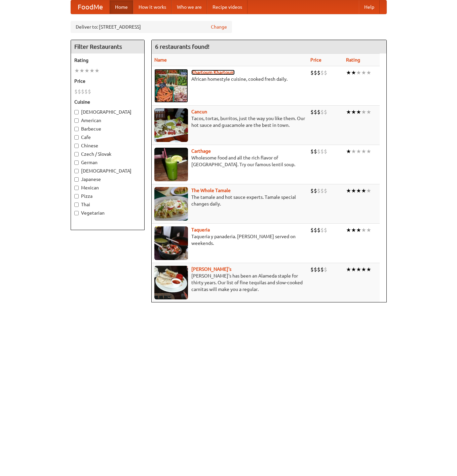  What do you see at coordinates (161, 60) in the screenshot?
I see `a: Name` at bounding box center [161, 60].